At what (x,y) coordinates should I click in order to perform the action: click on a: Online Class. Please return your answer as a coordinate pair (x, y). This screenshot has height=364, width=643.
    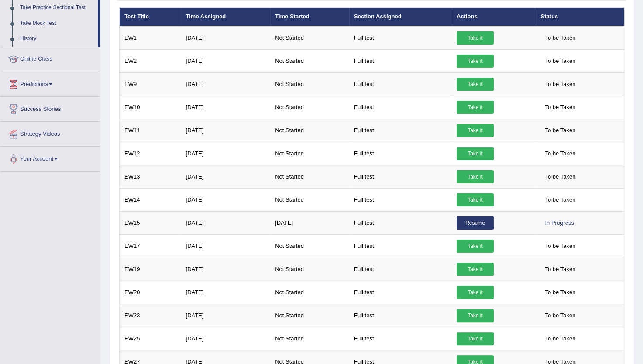
    Looking at the image, I should click on (50, 58).